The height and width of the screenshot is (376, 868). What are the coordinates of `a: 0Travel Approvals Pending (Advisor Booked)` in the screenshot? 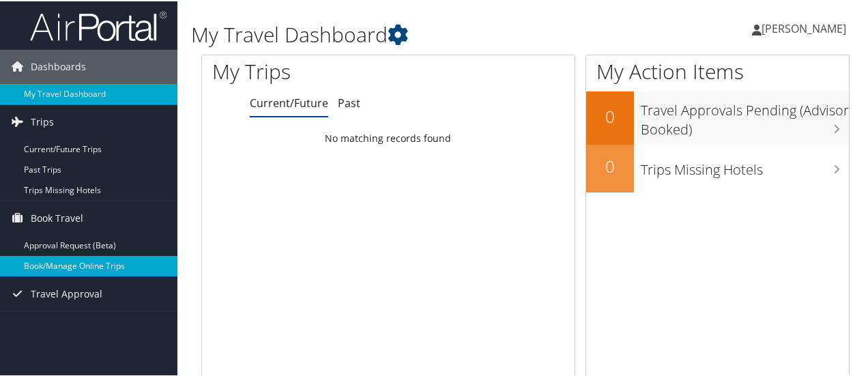 It's located at (718, 117).